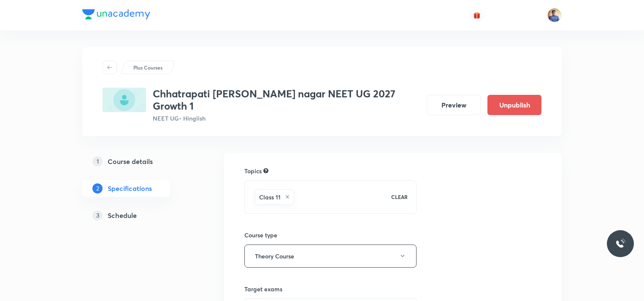 This screenshot has width=644, height=301. I want to click on h5: Specifications, so click(130, 189).